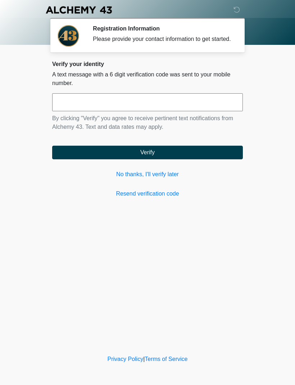  I want to click on a: Privacy Policy, so click(125, 359).